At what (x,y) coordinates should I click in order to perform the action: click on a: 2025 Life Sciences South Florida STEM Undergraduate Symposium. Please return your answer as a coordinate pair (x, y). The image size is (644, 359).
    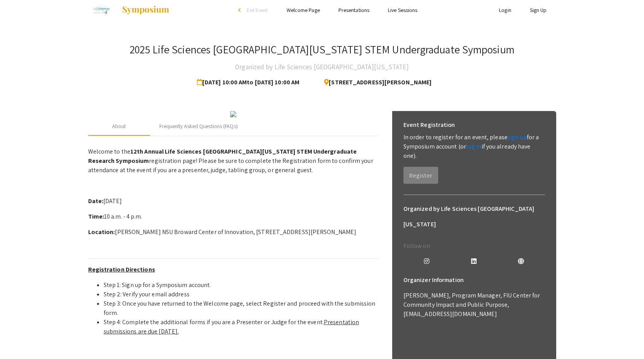
    Looking at the image, I should click on (129, 10).